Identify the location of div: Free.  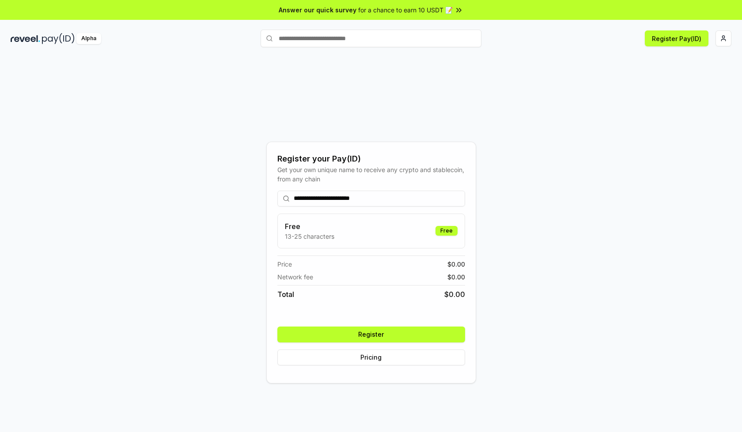
(446, 231).